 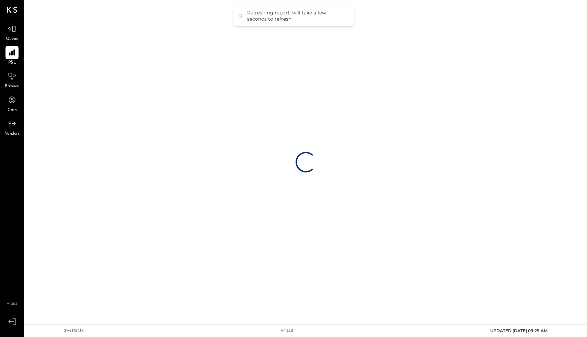 I want to click on div: v 4.35.2, so click(x=287, y=331).